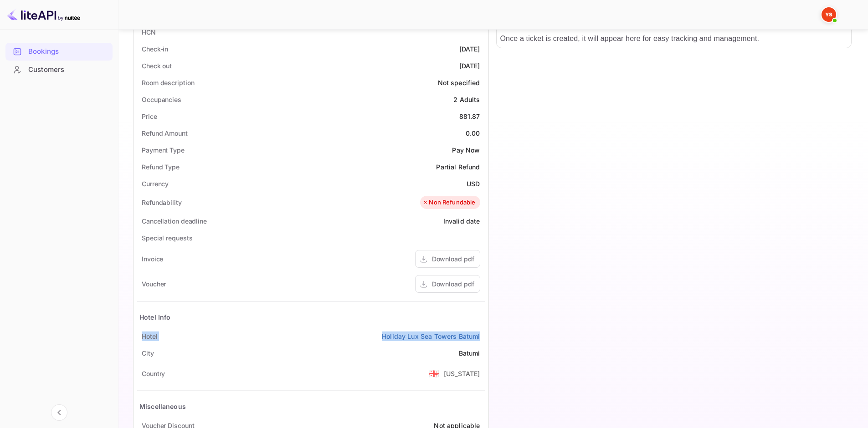  I want to click on div: Refund Type, so click(161, 167).